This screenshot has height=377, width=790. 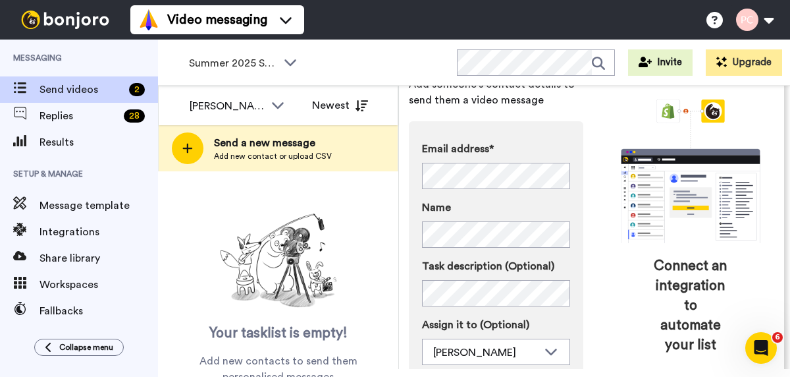 What do you see at coordinates (86, 347) in the screenshot?
I see `span: Collapse menu` at bounding box center [86, 347].